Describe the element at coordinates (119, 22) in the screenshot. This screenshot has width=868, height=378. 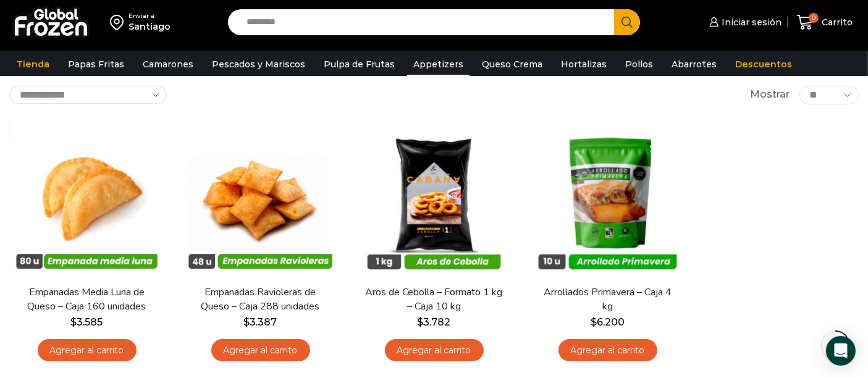
I see `img: address-field-icon.svg` at that location.